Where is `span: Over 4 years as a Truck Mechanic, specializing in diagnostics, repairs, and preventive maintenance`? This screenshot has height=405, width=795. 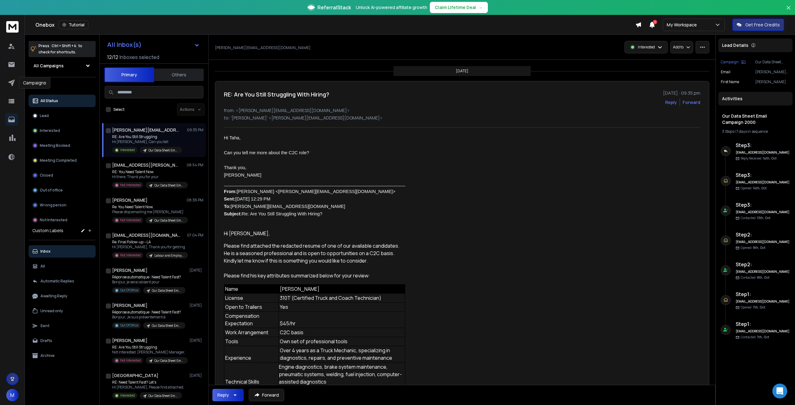
span: Over 4 years as a Truck Mechanic, specializing in diagnostics, repairs, and preventive maintenance is located at coordinates (336, 354).